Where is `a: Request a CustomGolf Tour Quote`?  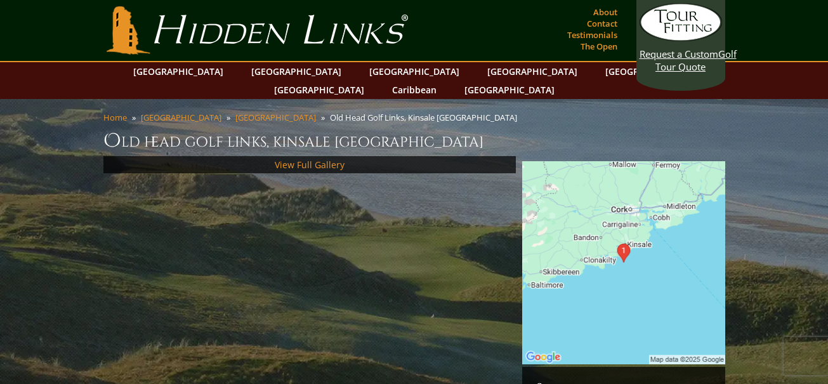
a: Request a CustomGolf Tour Quote is located at coordinates (681, 38).